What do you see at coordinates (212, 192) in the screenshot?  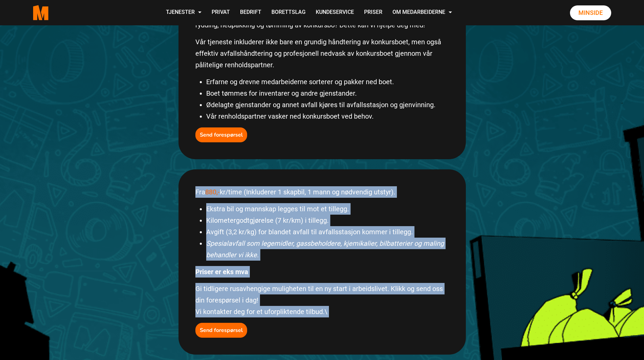 I see `span: 880,-` at bounding box center [212, 192].